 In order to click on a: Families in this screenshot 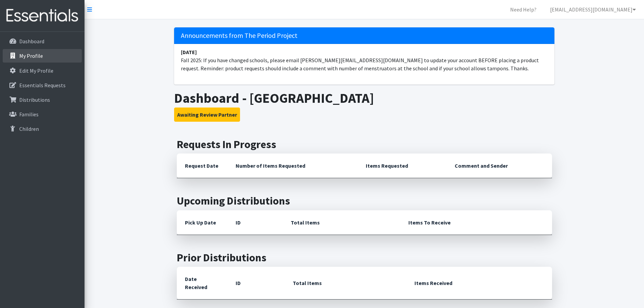, I will do `click(43, 114)`.